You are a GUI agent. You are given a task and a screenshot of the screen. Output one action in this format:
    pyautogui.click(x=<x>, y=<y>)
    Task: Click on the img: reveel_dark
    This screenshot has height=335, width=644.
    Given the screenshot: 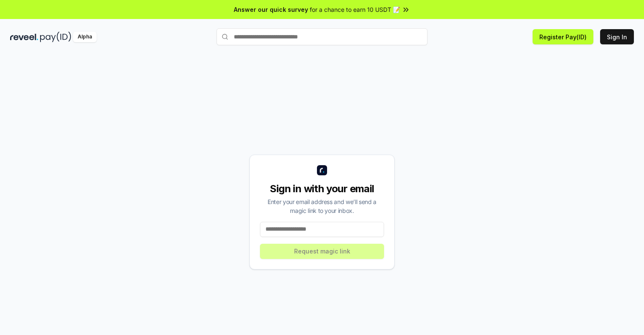 What is the action you would take?
    pyautogui.click(x=24, y=37)
    